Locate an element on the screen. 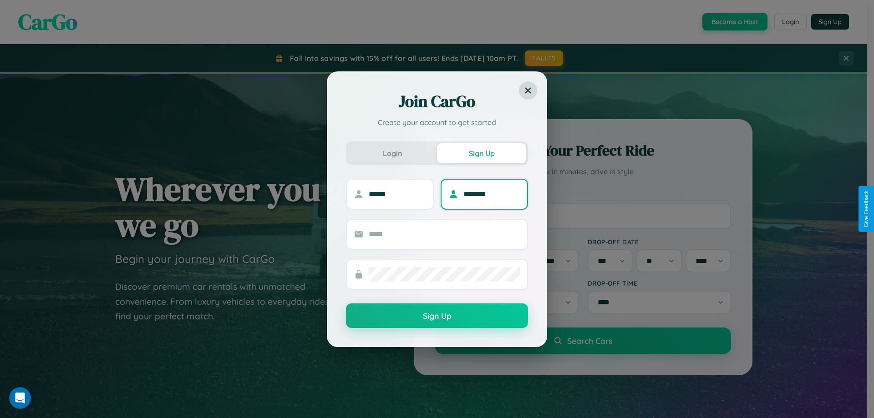 Image resolution: width=874 pixels, height=418 pixels. div: Give Feedback is located at coordinates (866, 209).